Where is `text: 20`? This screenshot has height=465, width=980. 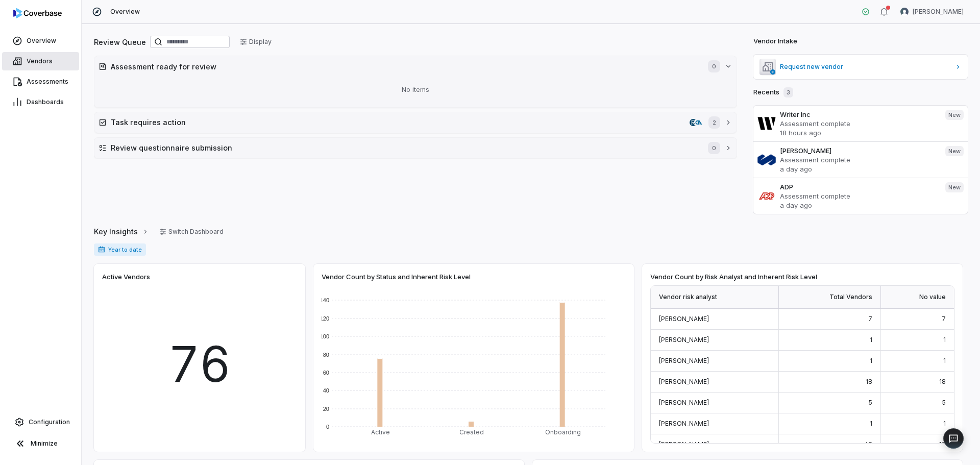 text: 20 is located at coordinates (326, 408).